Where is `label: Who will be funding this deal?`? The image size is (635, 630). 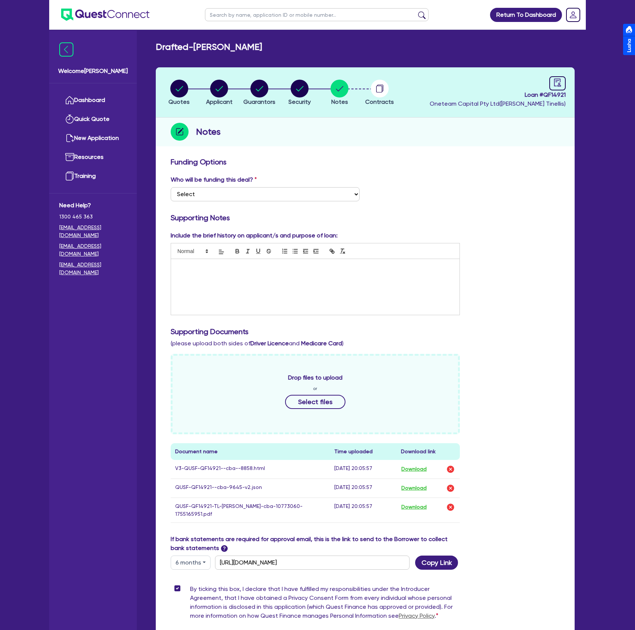 label: Who will be funding this deal? is located at coordinates (213, 180).